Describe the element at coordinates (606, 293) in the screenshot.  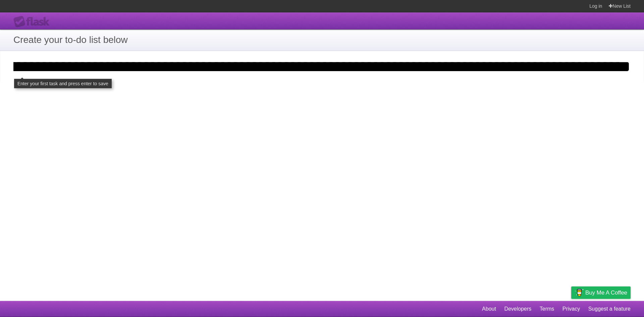
I see `span: Buy me a coffee` at that location.